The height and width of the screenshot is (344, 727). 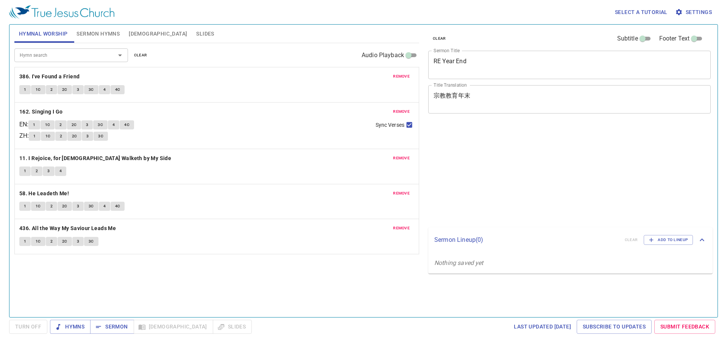 What do you see at coordinates (527, 240) in the screenshot?
I see `p: Sermon Lineup ( 0 )` at bounding box center [527, 240].